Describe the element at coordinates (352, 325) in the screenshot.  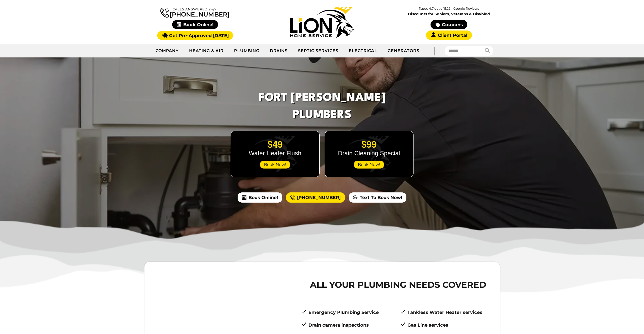
I see `p: Drain camera inspections` at that location.